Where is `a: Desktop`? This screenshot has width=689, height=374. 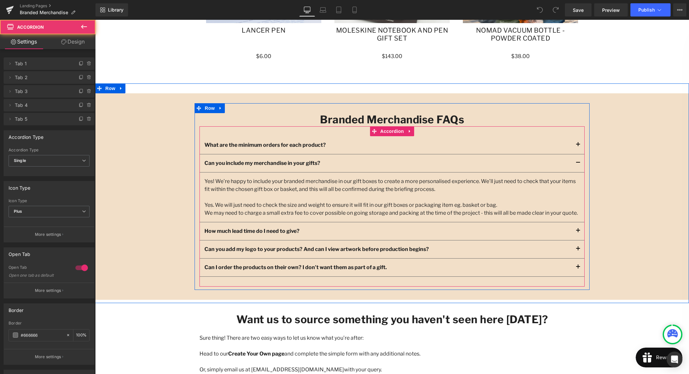
a: Desktop is located at coordinates (307, 10).